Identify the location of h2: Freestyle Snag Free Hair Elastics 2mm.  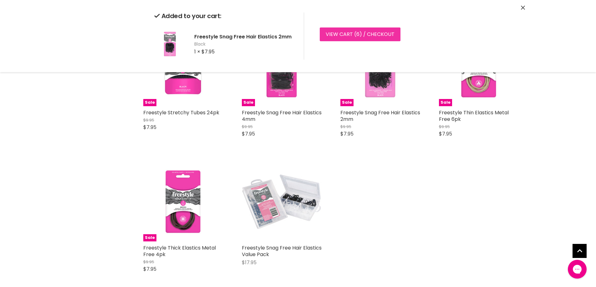
(244, 37).